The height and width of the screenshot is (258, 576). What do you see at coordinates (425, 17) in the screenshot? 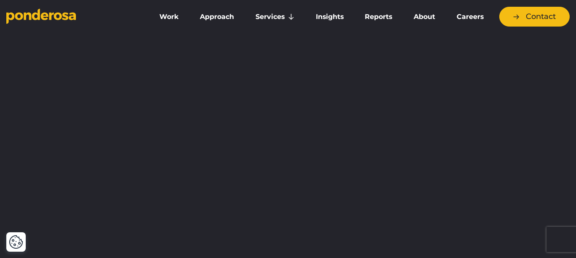
I see `a: About` at bounding box center [425, 17].